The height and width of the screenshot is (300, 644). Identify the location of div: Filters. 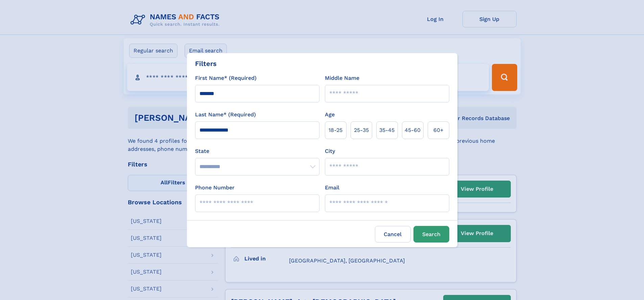
(206, 63).